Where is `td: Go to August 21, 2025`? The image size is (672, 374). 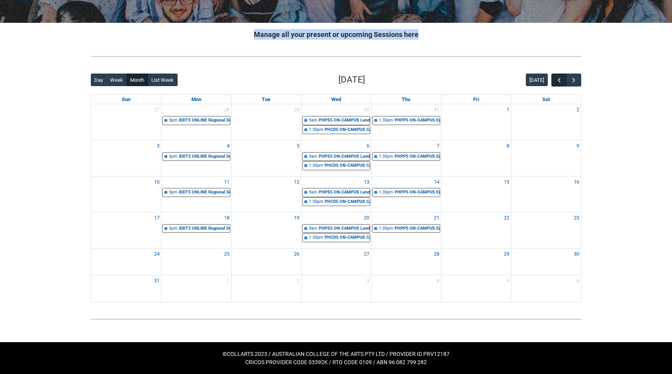 td: Go to August 21, 2025 is located at coordinates (406, 230).